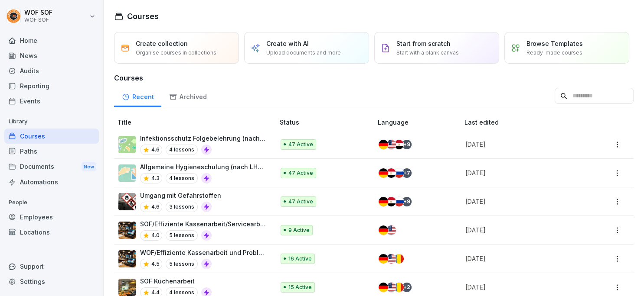 This screenshot has height=296, width=644. I want to click on p: Last edited, so click(527, 122).